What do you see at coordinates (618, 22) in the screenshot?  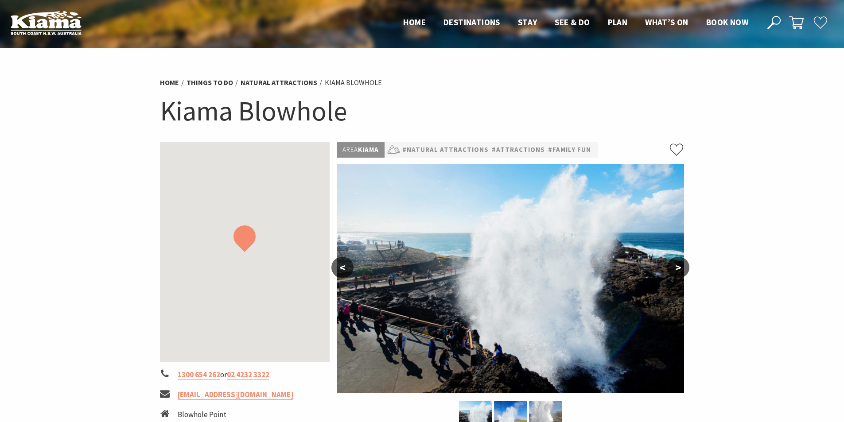 I see `span: Plan` at bounding box center [618, 22].